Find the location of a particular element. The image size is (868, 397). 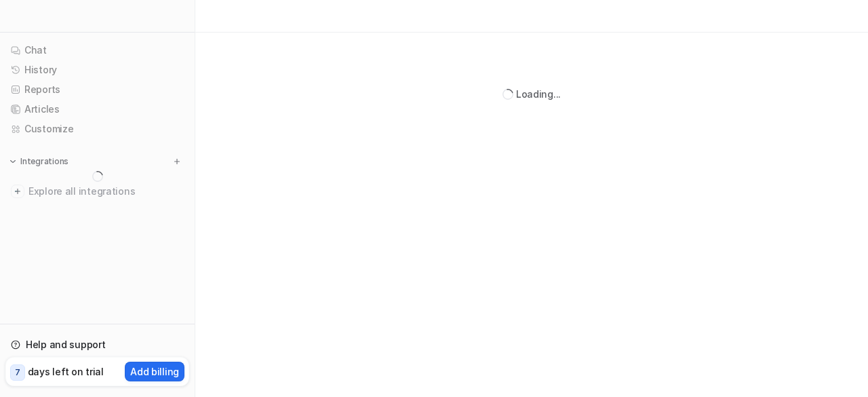

p: 7 is located at coordinates (18, 372).